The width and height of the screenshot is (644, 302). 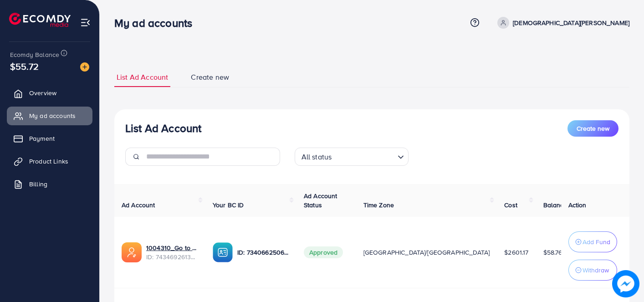 What do you see at coordinates (511, 205) in the screenshot?
I see `span: Cost` at bounding box center [511, 205].